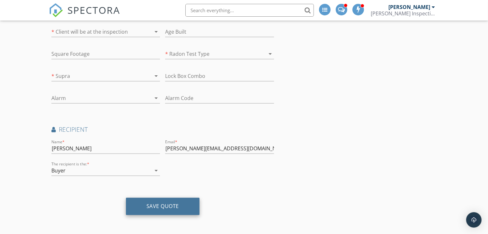 This screenshot has height=234, width=488. Describe the element at coordinates (163, 207) in the screenshot. I see `div: Save Quote` at that location.